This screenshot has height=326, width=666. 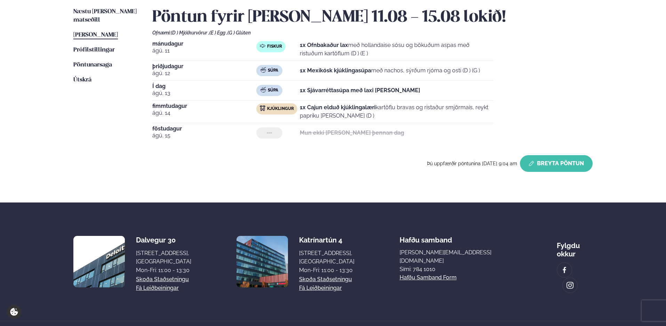 I want to click on span: þriðjudagur, so click(x=204, y=66).